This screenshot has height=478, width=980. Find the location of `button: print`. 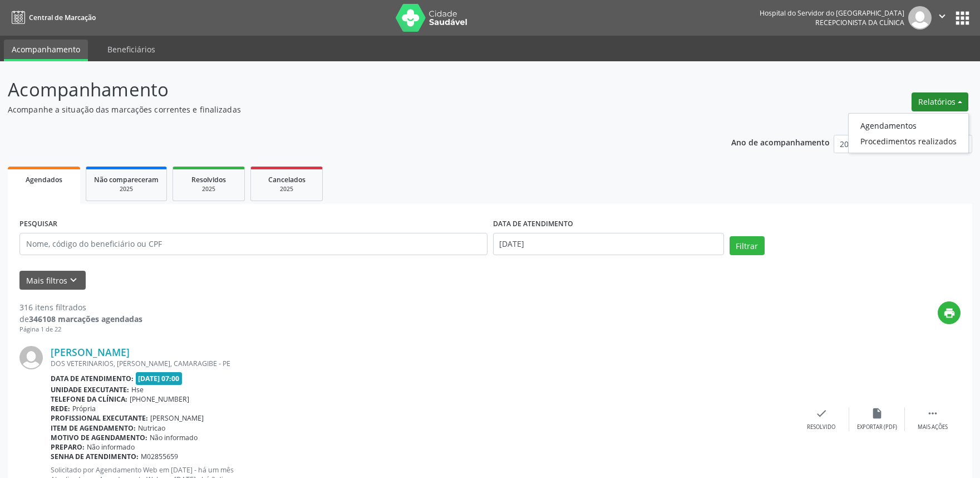

button: print is located at coordinates (948, 313).